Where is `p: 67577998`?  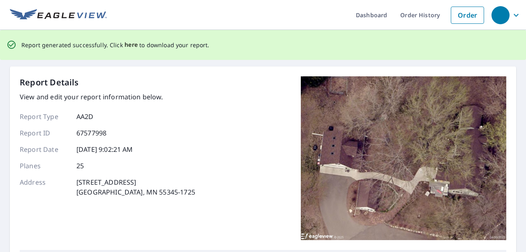
p: 67577998 is located at coordinates (91, 133).